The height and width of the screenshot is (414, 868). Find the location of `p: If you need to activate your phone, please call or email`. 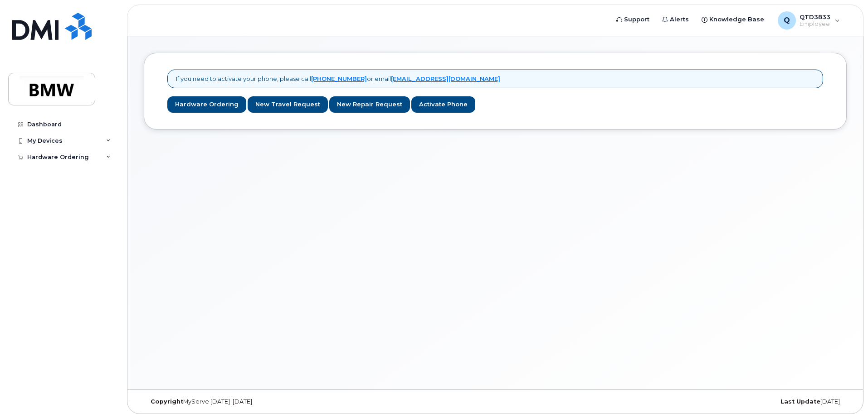

p: If you need to activate your phone, please call or email is located at coordinates (338, 79).